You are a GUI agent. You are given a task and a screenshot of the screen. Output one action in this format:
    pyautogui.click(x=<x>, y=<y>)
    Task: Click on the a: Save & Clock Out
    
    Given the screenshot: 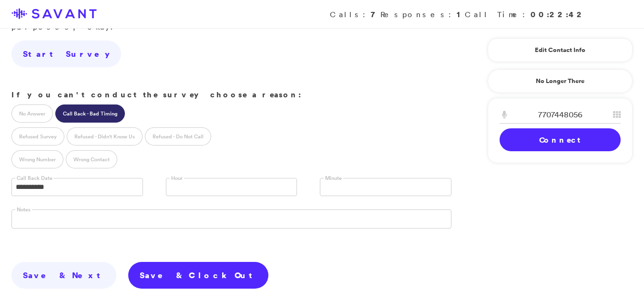 What is the action you would take?
    pyautogui.click(x=198, y=275)
    